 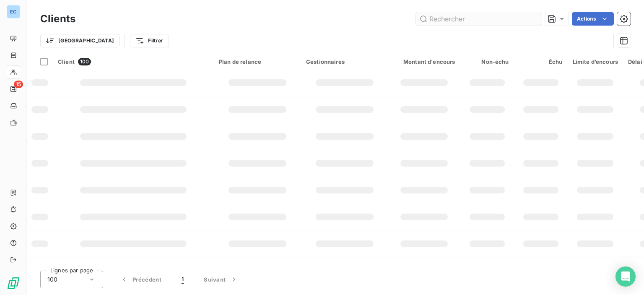 What do you see at coordinates (140, 279) in the screenshot?
I see `button: Précédent` at bounding box center [140, 279].